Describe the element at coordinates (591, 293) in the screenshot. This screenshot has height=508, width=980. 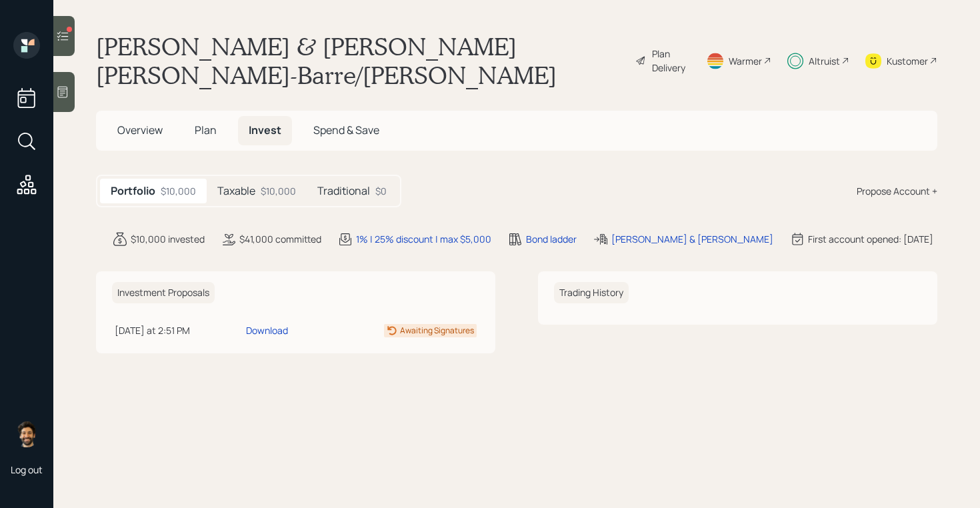
I see `h6: Trading History` at that location.